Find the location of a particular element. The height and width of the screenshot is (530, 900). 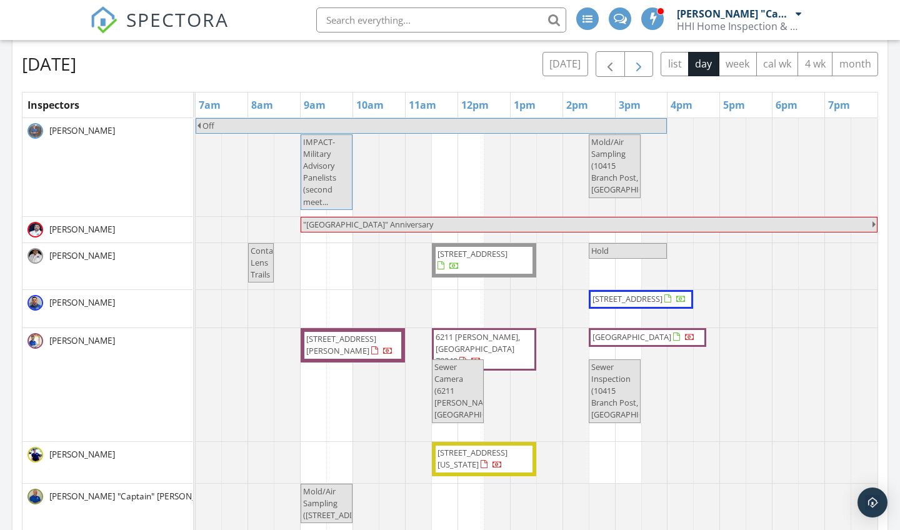

a: 4pm is located at coordinates (681, 105).